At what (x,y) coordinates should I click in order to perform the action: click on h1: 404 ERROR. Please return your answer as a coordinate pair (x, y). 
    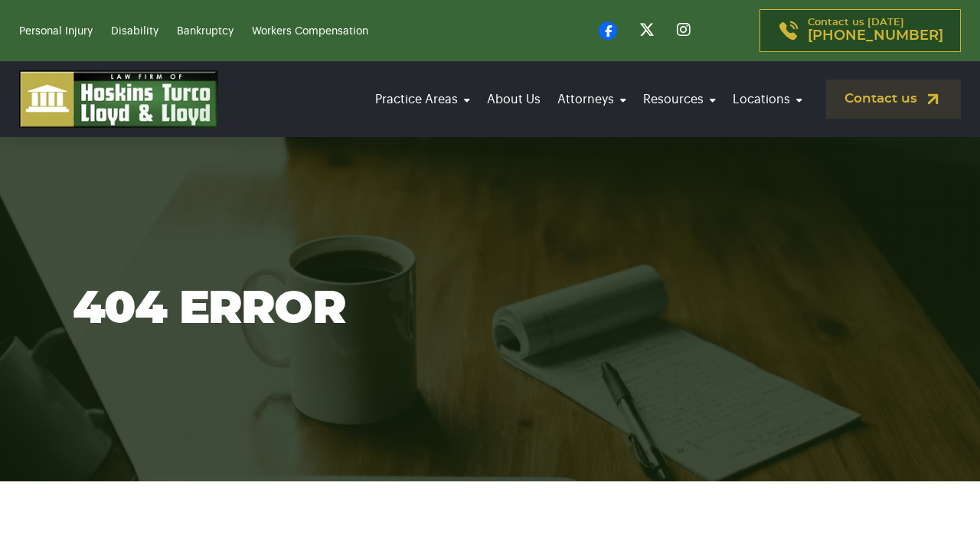
    Looking at the image, I should click on (490, 309).